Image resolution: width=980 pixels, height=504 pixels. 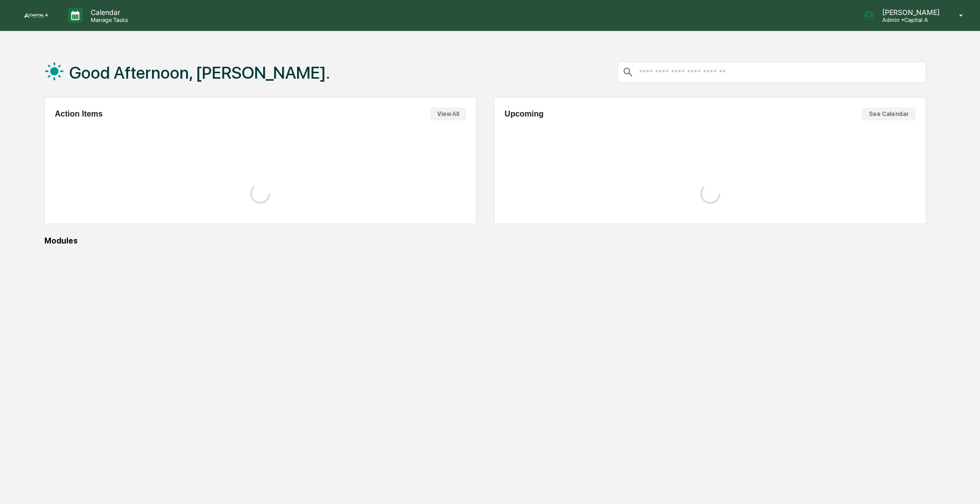 I want to click on button: See Calendar, so click(x=888, y=114).